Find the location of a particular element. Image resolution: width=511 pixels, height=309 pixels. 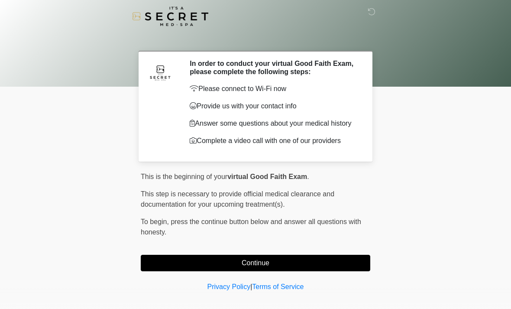

p: Provide us with your contact info is located at coordinates (273, 106).